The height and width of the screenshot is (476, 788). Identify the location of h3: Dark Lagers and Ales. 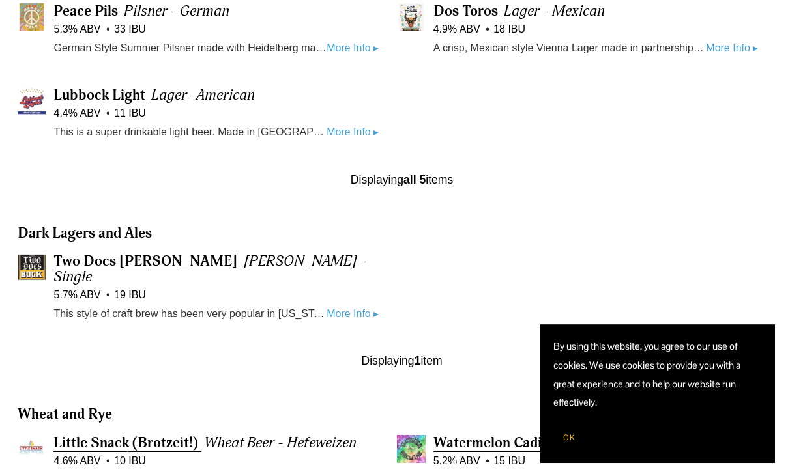
(401, 233).